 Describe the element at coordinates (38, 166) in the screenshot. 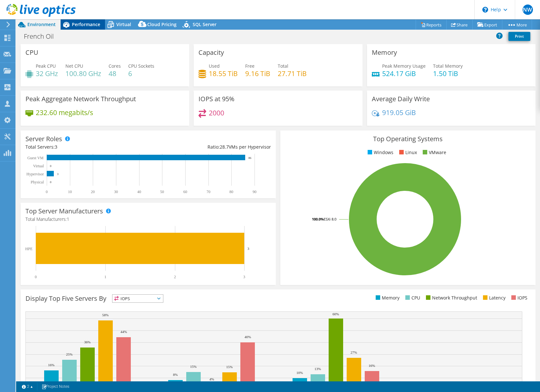

I see `text: Virtual` at that location.